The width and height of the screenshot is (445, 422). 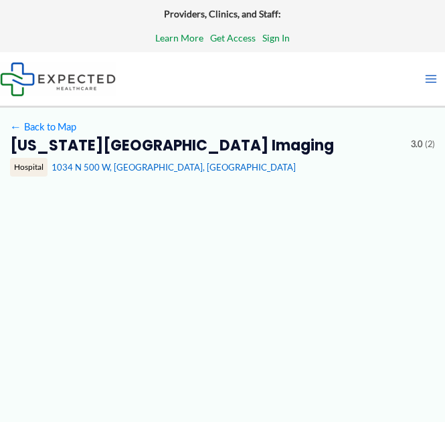 What do you see at coordinates (179, 38) in the screenshot?
I see `a: Learn More` at bounding box center [179, 38].